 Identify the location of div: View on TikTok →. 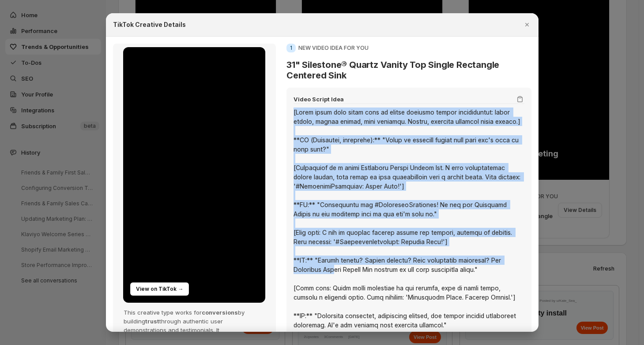
(159, 289).